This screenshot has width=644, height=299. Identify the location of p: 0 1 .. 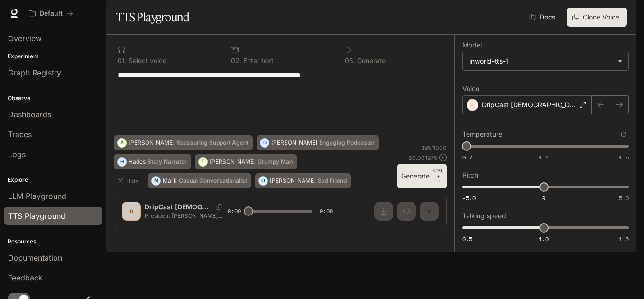
(122, 61).